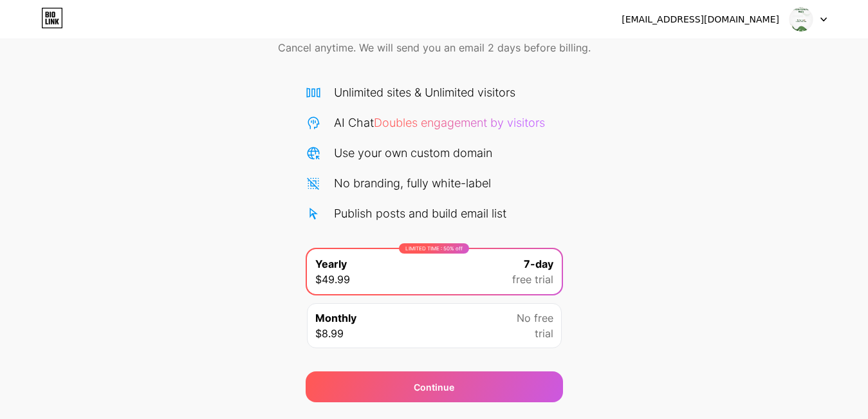 Image resolution: width=868 pixels, height=419 pixels. What do you see at coordinates (336, 318) in the screenshot?
I see `span: Monthly` at bounding box center [336, 318].